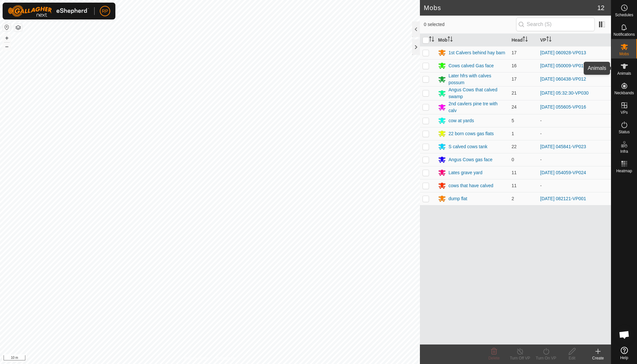  Describe the element at coordinates (624, 93) in the screenshot. I see `span: Neckbands` at that location.